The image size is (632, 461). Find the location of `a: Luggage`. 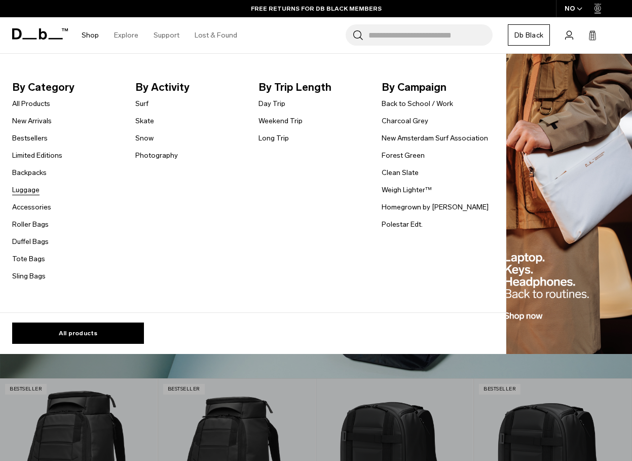

a: Luggage is located at coordinates (26, 189).